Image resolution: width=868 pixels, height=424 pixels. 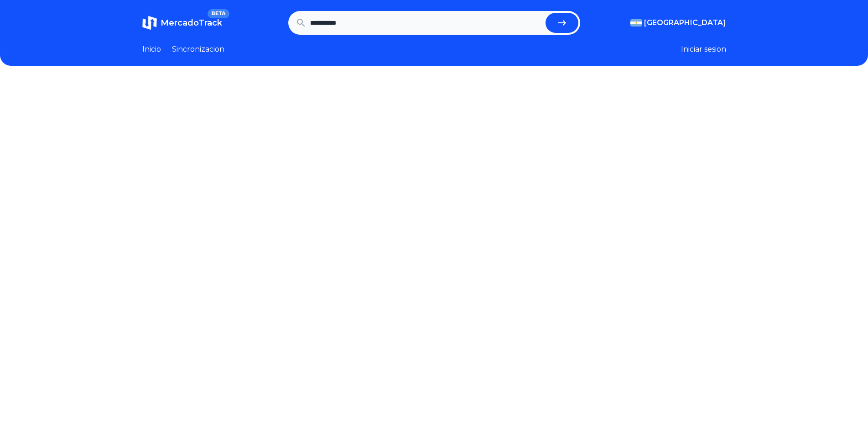 What do you see at coordinates (218, 14) in the screenshot?
I see `span: BETA` at bounding box center [218, 14].